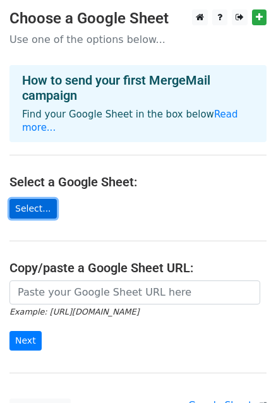  Describe the element at coordinates (135, 293) in the screenshot. I see `input: Paste your Google Sheet URL here` at that location.